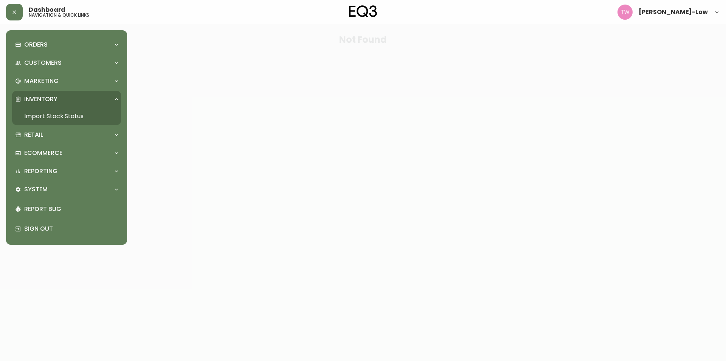 The image size is (726, 361). What do you see at coordinates (34, 135) in the screenshot?
I see `p: Retail` at bounding box center [34, 135].